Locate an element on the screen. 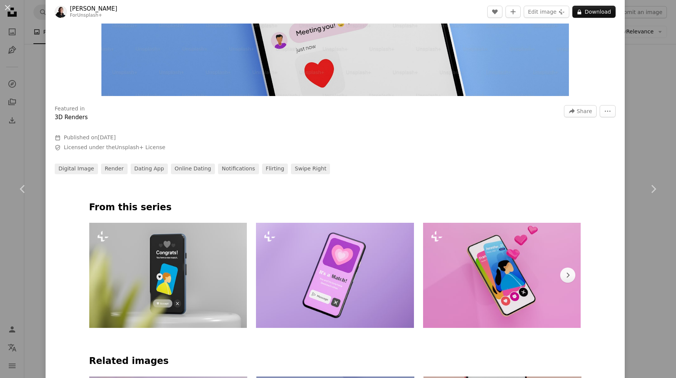 This screenshot has height=378, width=676. a: Next is located at coordinates (654, 189).